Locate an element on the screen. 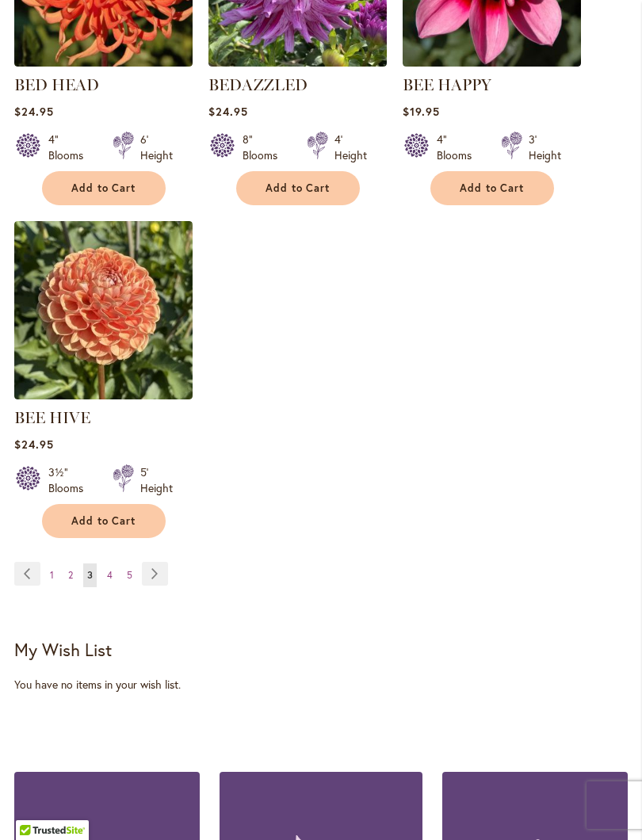 The image size is (642, 840). div: 3' Height is located at coordinates (545, 148).